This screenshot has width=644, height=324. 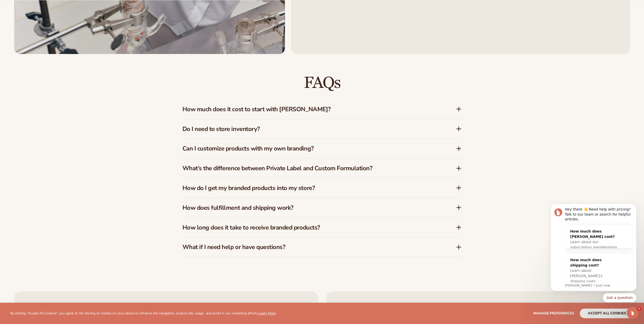 I want to click on h3: How does fulfillment and shipping work?, so click(x=312, y=207).